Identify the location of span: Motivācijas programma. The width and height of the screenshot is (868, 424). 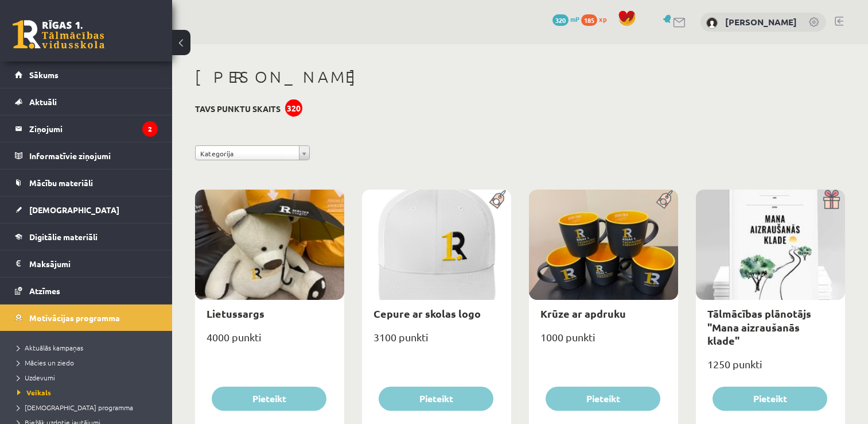
(74, 317).